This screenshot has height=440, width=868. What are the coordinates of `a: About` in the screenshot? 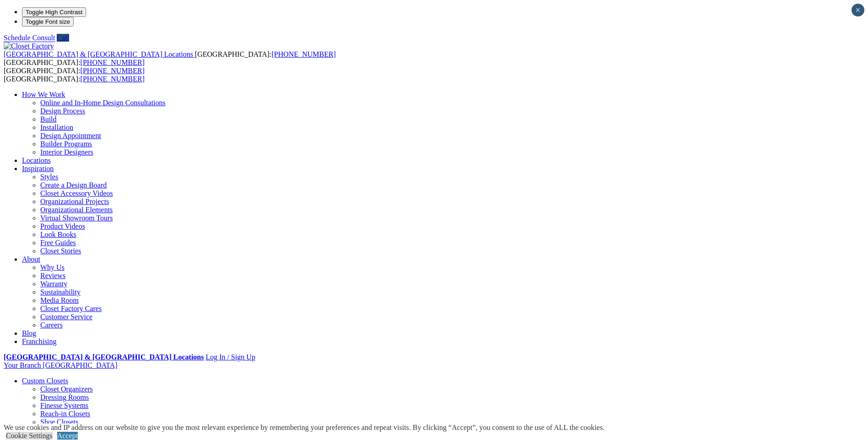 It's located at (31, 259).